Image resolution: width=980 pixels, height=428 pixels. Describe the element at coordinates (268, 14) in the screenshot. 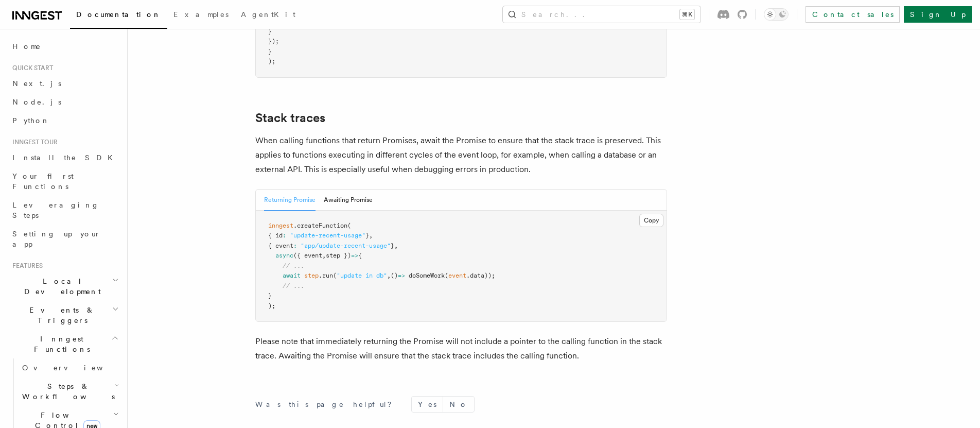

I see `span: AgentKit` at that location.